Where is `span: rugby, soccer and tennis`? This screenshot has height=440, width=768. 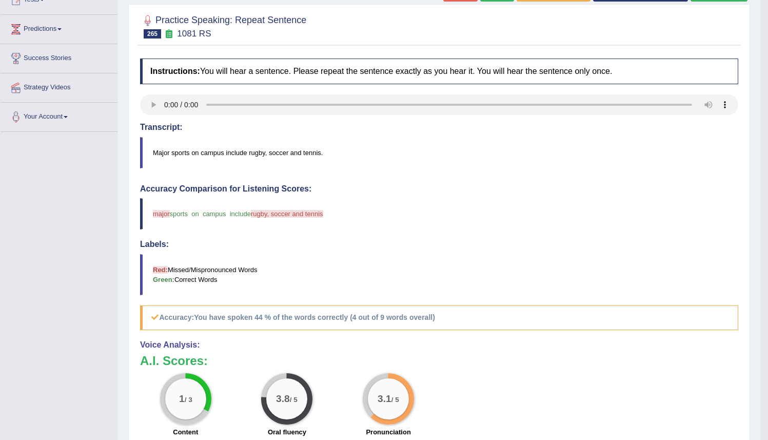
span: rugby, soccer and tennis is located at coordinates (287, 213).